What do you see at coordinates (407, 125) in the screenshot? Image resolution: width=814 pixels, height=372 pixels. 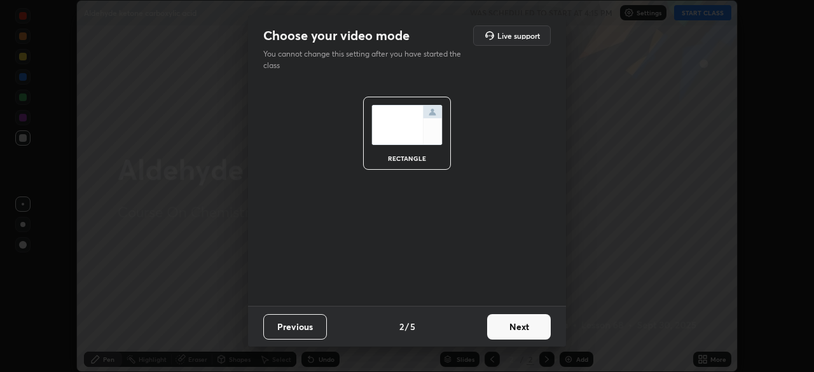 I see `img: normalScreenIcon.ae25ed63.svg` at bounding box center [407, 125].